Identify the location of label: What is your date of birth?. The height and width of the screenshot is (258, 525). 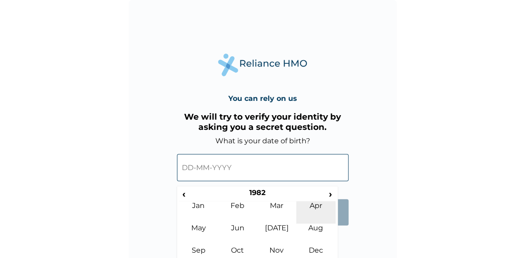
(263, 141).